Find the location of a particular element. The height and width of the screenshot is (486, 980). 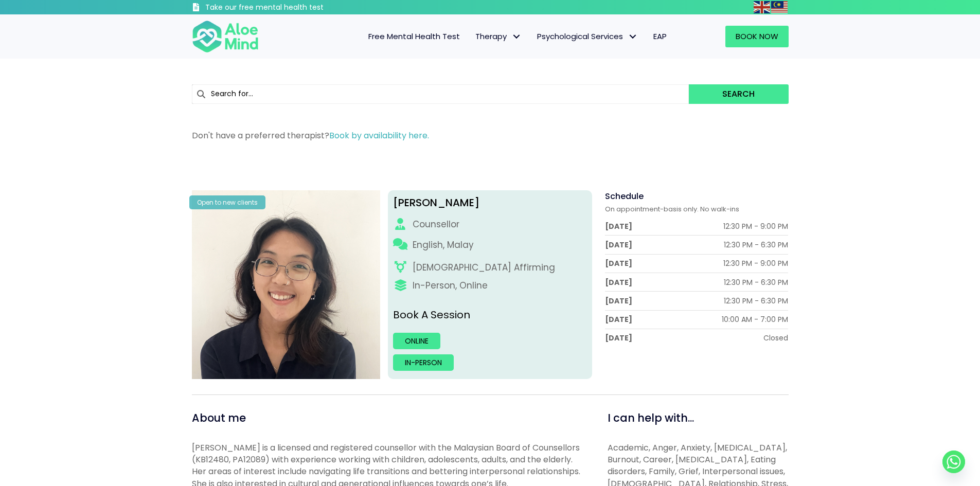

p: English, Malay is located at coordinates (443, 245).